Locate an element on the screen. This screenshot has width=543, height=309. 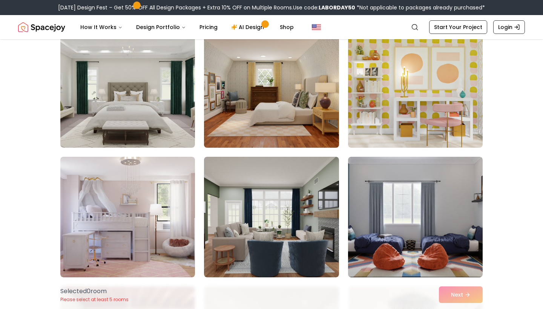
nav: Global is located at coordinates (272, 27).